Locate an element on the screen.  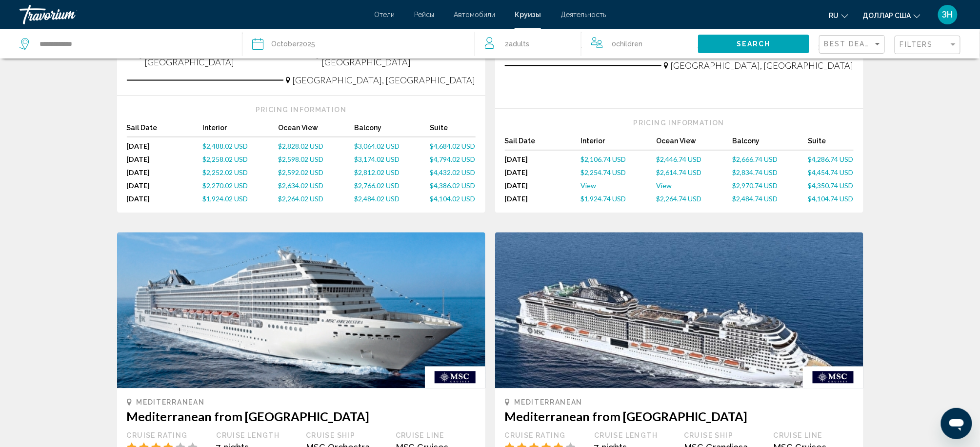
button: Search is located at coordinates (754, 43).